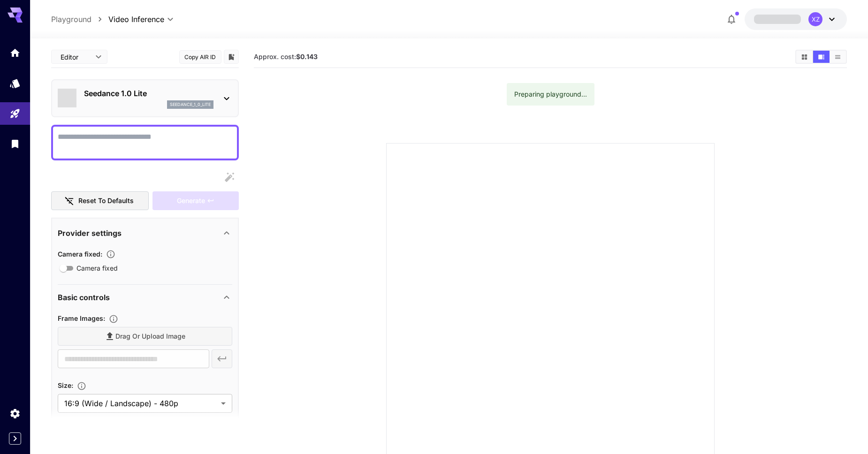 This screenshot has height=454, width=868. What do you see at coordinates (79, 19) in the screenshot?
I see `nav: breadcrumb` at bounding box center [79, 19].